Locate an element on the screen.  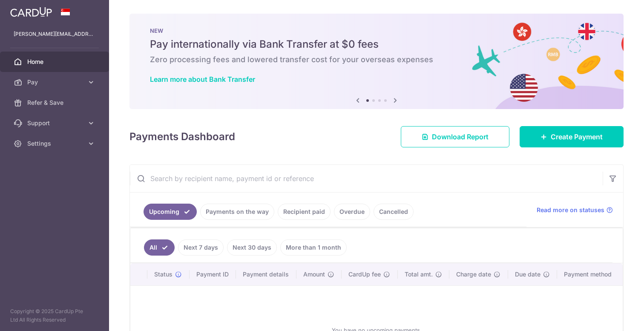
input: Search by recipient name, payment id or reference is located at coordinates (366, 178).